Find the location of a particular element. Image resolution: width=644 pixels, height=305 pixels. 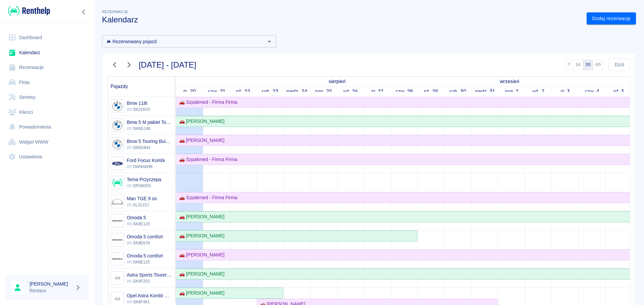

a: Ustawienia is located at coordinates (47, 157).